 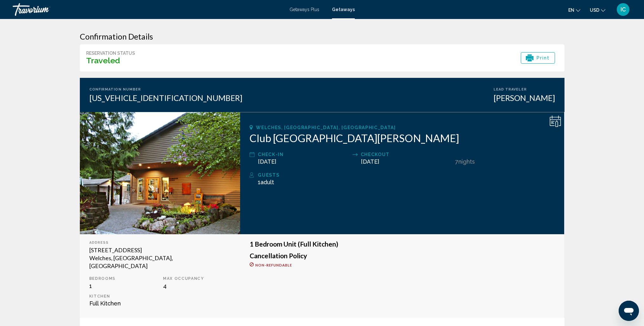 I want to click on span: Adult, so click(x=267, y=182).